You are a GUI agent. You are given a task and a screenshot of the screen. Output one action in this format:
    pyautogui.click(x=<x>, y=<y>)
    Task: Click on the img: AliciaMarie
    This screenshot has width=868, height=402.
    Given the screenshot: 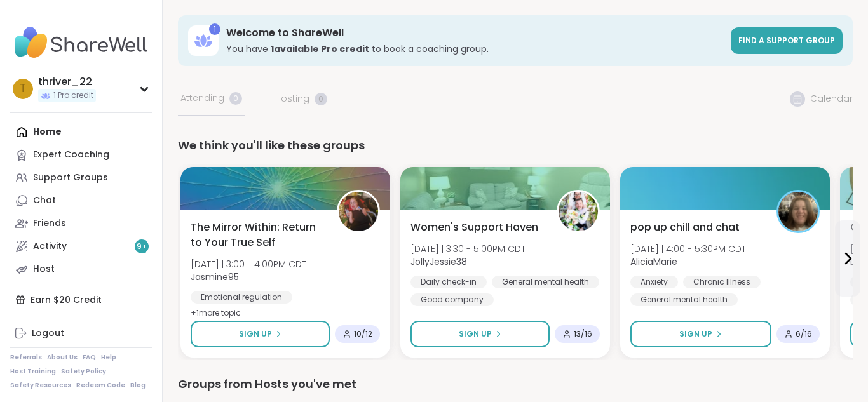 What is the action you would take?
    pyautogui.click(x=798, y=212)
    